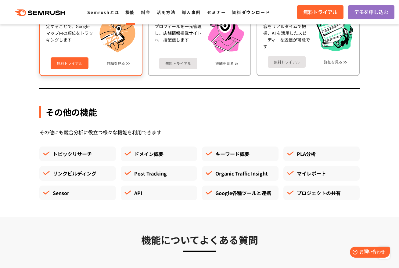 The height and width of the screenshot is (268, 399). What do you see at coordinates (103, 12) in the screenshot?
I see `a: Semrushとは` at bounding box center [103, 12].